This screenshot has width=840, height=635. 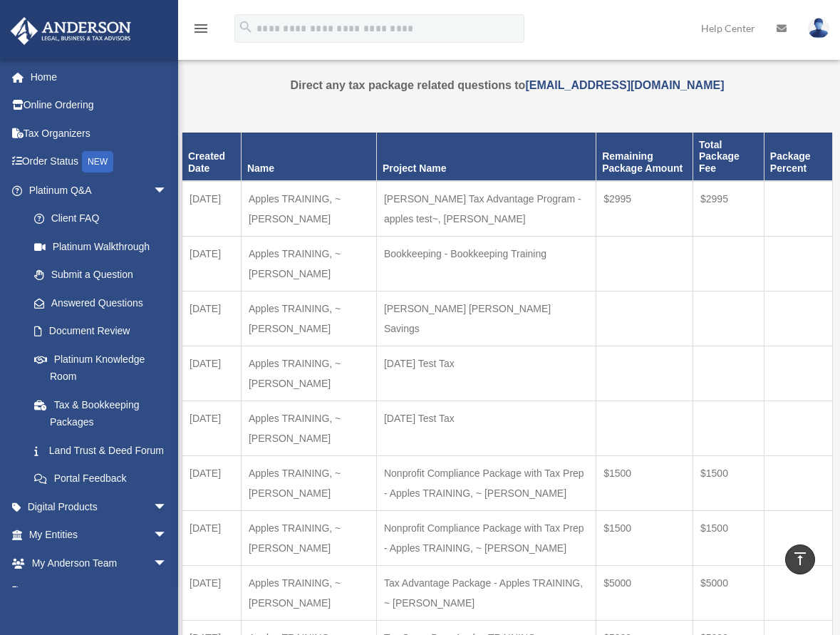 I want to click on th: Created Date, so click(x=212, y=157).